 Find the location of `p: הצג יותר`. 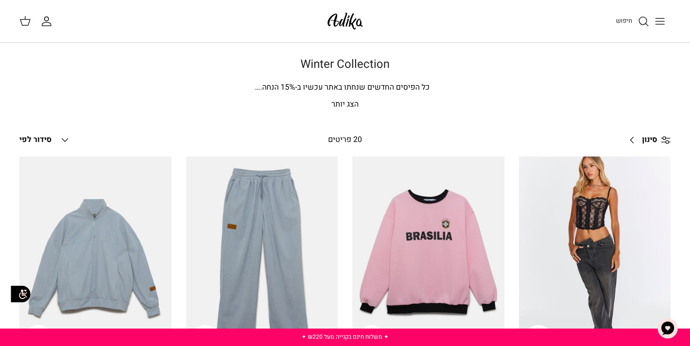

p: הצג יותר is located at coordinates (345, 105).